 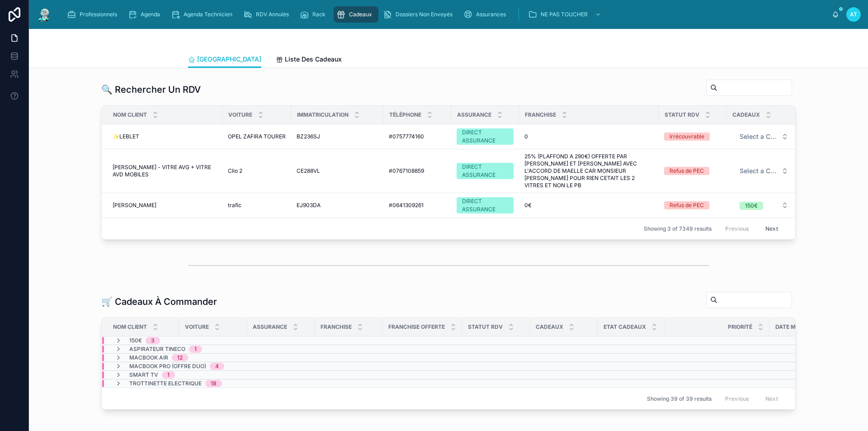 What do you see at coordinates (528, 205) in the screenshot?
I see `span: 0€` at bounding box center [528, 205].